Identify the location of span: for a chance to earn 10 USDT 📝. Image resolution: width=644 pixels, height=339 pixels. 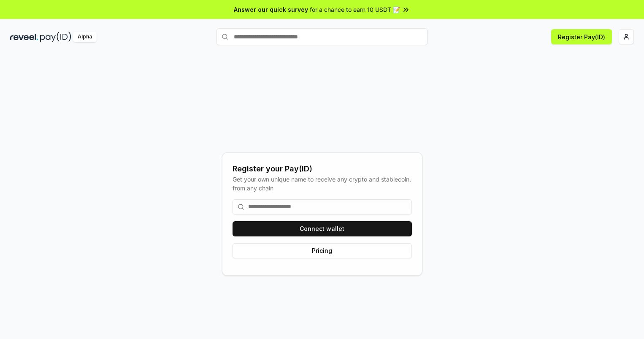
(355, 9).